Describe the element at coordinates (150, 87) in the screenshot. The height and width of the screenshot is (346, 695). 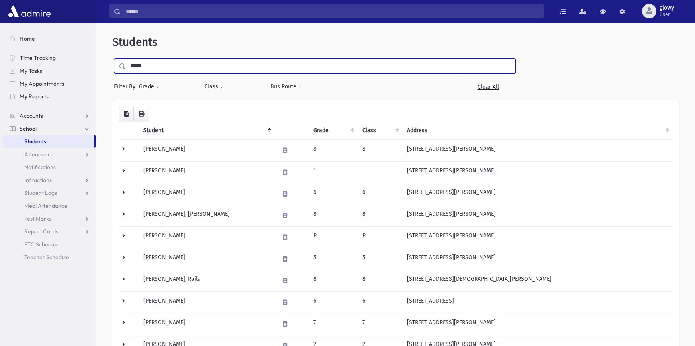
I see `button: Grade` at that location.